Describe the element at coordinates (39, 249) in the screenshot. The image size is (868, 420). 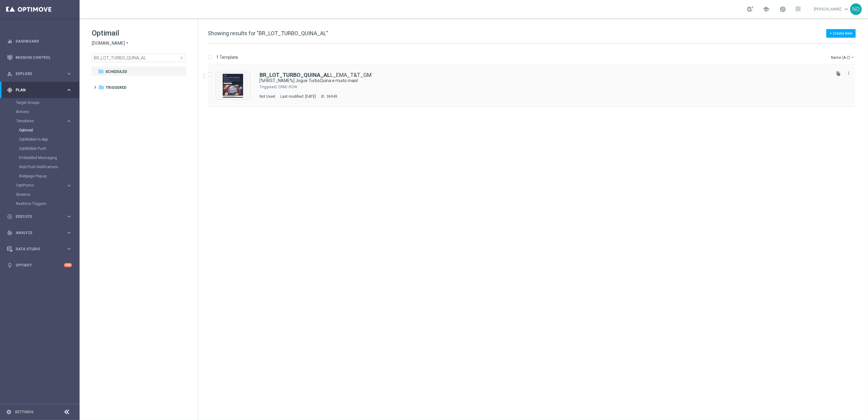
I see `button: Data Studio keyboard_arrow_right` at that location.